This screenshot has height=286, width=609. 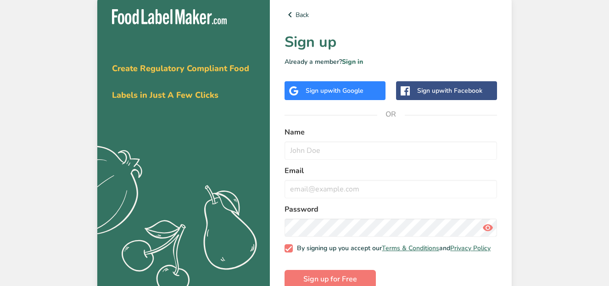 What do you see at coordinates (353, 62) in the screenshot?
I see `a: Sign in` at bounding box center [353, 62].